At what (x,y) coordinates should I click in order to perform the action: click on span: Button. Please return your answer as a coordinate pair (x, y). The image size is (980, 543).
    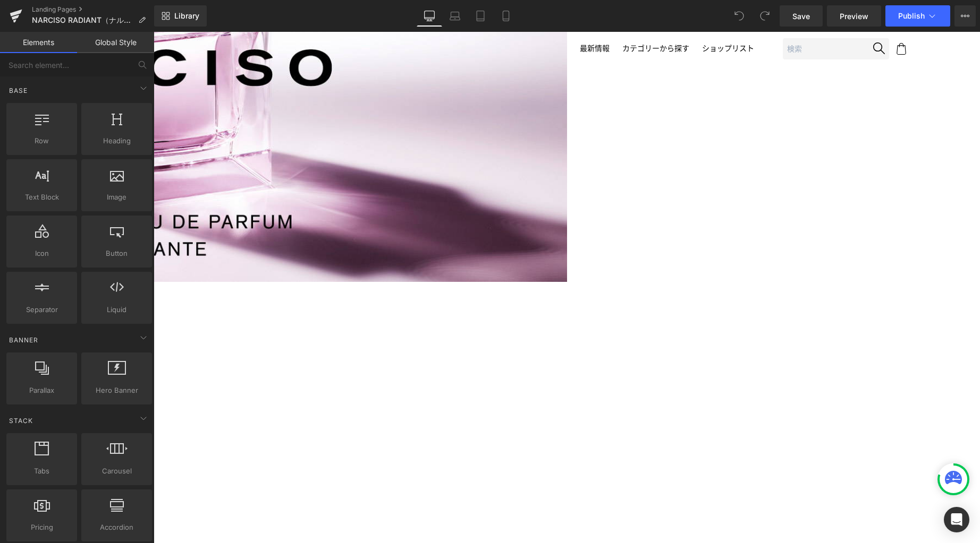
    Looking at the image, I should click on (116, 253).